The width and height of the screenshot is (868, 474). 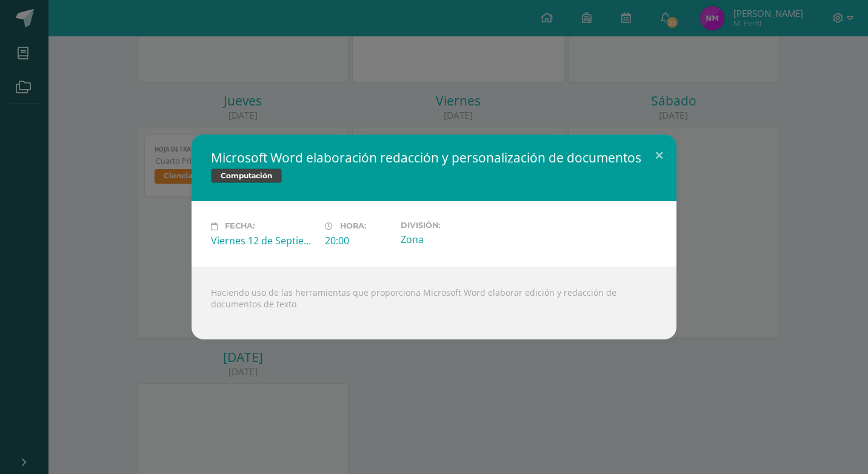 What do you see at coordinates (240, 226) in the screenshot?
I see `span: Fecha:` at bounding box center [240, 226].